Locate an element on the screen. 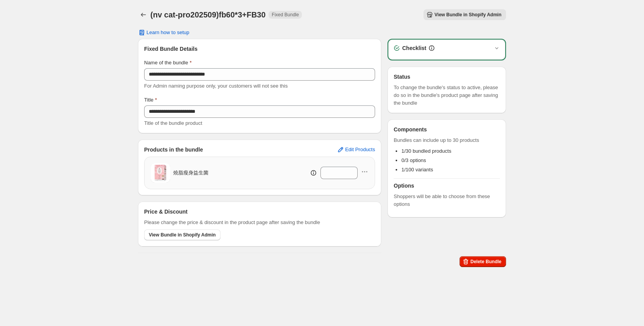 This screenshot has height=326, width=644. span: 燒脂瘦身益生菌 is located at coordinates (191, 173).